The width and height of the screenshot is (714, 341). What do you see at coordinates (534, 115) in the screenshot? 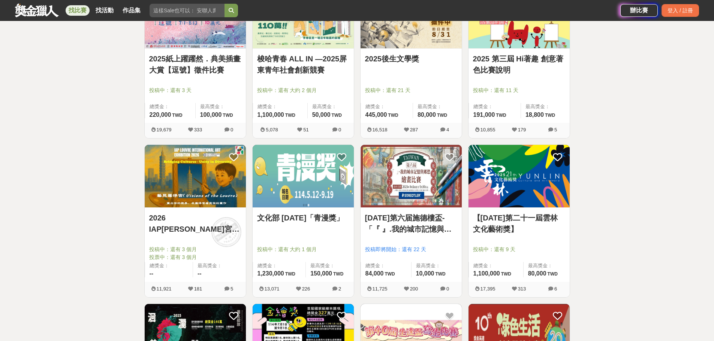
I see `span: 18,800` at bounding box center [534, 115].